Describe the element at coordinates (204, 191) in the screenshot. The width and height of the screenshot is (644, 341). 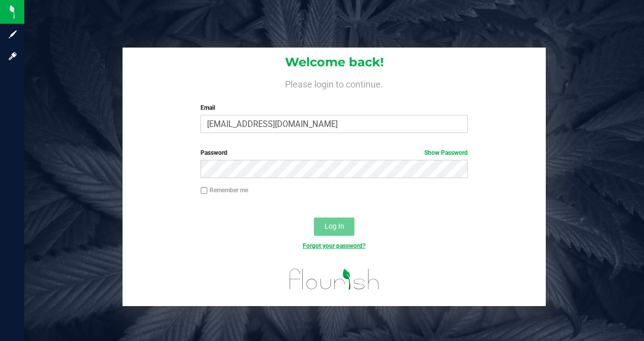
I see `input: Remember me` at that location.